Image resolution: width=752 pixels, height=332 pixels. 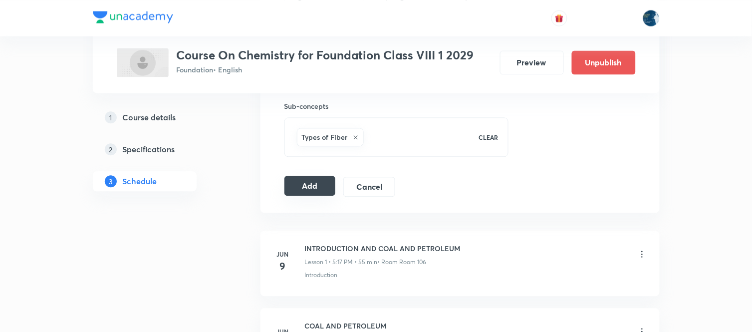 I want to click on p: 3, so click(x=111, y=181).